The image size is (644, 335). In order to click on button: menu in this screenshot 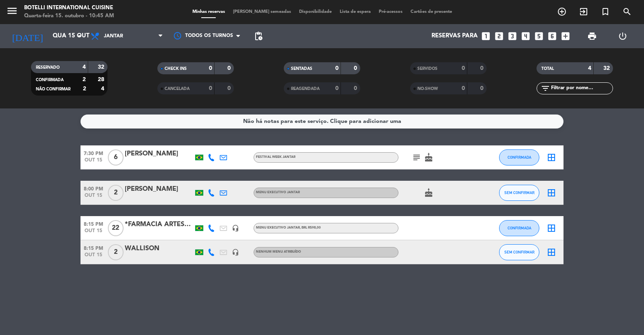, I will do `click(12, 12)`.